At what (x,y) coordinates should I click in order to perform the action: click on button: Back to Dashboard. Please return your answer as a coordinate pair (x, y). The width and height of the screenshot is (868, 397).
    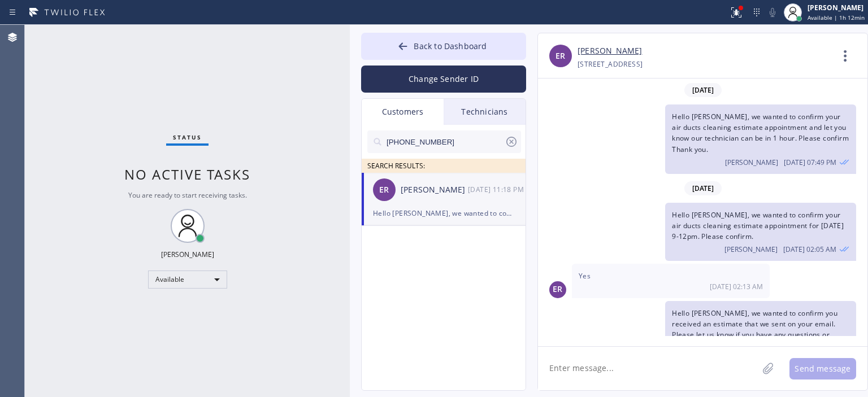
    Looking at the image, I should click on (444, 46).